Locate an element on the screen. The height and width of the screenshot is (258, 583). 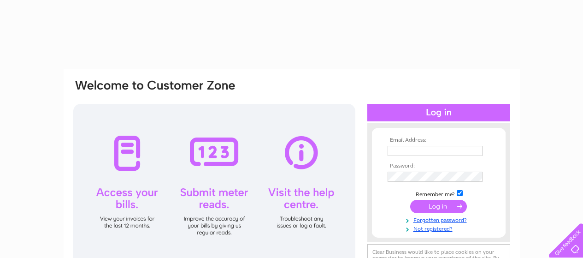
input: Submit is located at coordinates (438, 206).